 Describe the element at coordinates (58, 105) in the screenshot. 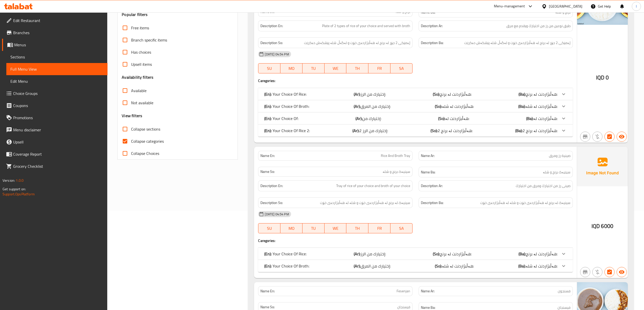

I see `span: Coupons` at that location.